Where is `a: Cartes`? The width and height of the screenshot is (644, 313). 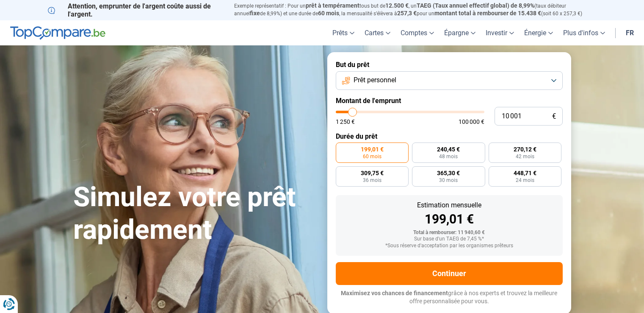
a: Cartes is located at coordinates (377, 33).